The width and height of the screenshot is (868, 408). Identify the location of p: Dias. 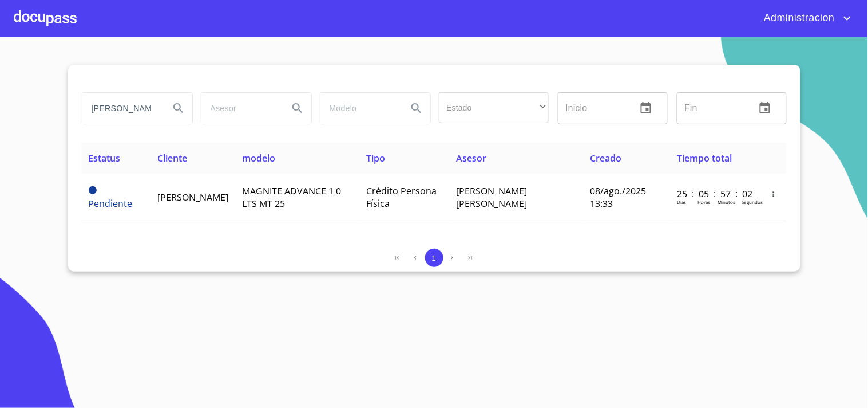
(681, 202).